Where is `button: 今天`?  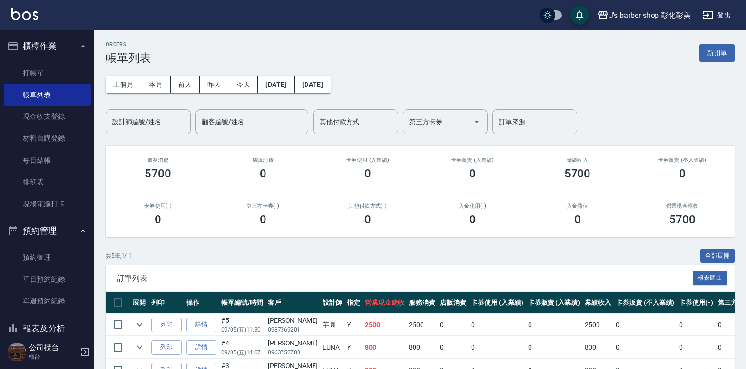 button: 今天 is located at coordinates (244, 84).